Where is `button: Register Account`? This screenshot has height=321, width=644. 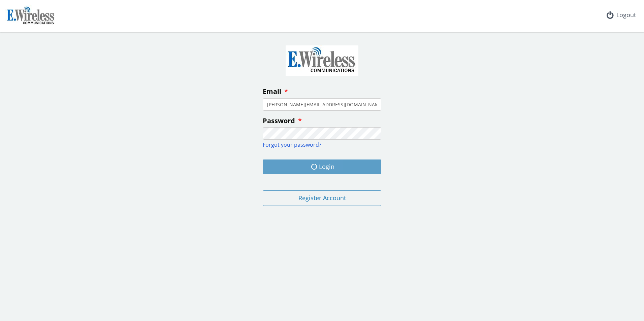
button: Register Account is located at coordinates (322, 199).